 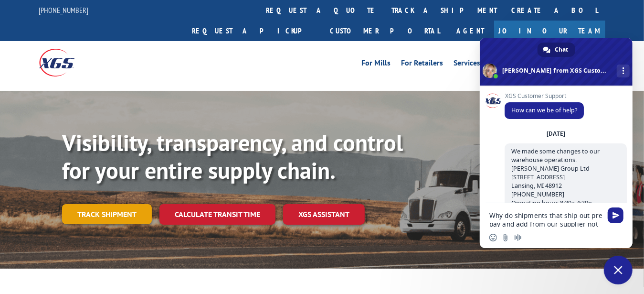 I want to click on span: Audio message, so click(x=518, y=237).